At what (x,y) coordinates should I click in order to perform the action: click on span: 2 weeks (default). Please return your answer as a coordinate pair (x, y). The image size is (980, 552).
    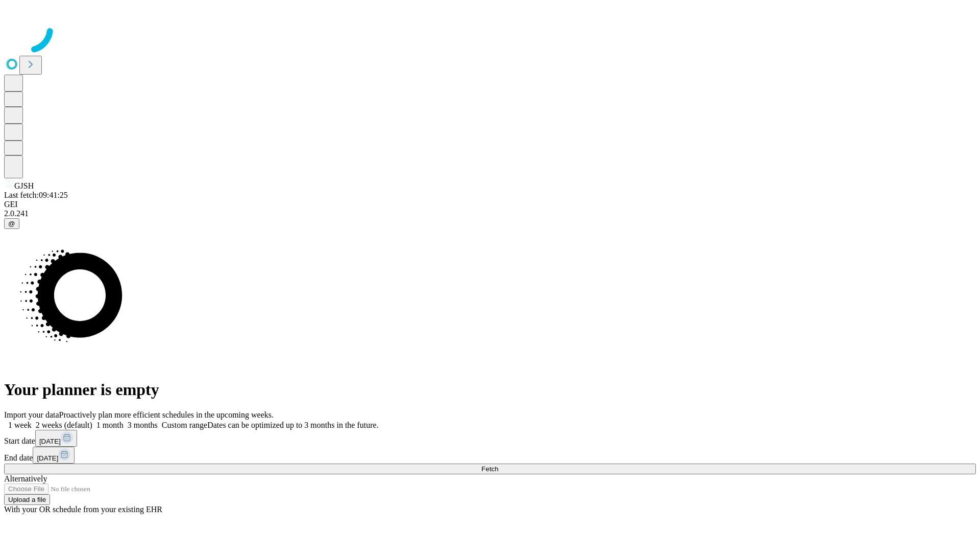
    Looking at the image, I should click on (64, 425).